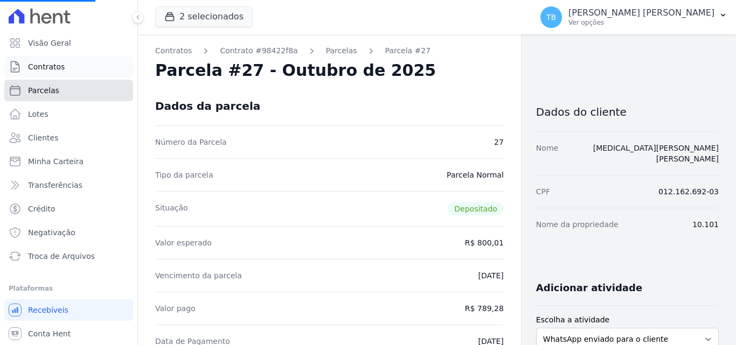  What do you see at coordinates (295, 71) in the screenshot?
I see `h2: Parcela #27 - Outubro de 2025` at bounding box center [295, 71].